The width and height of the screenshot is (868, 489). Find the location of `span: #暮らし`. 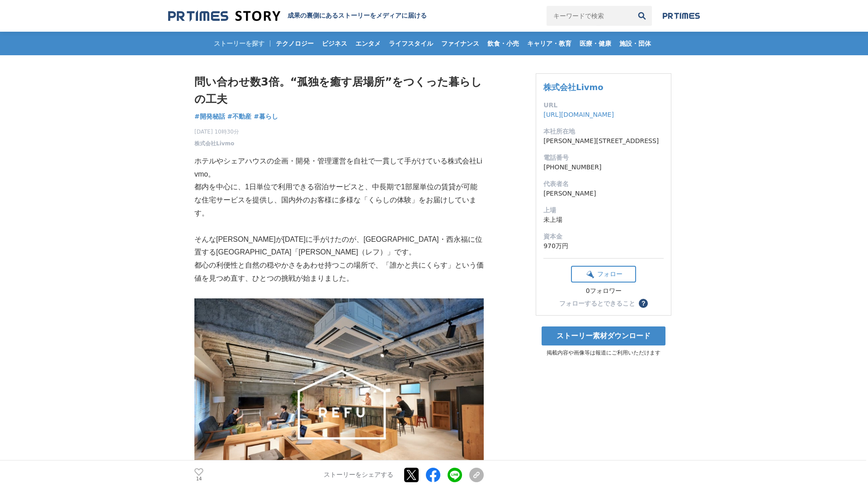

span: #暮らし is located at coordinates (266, 116).